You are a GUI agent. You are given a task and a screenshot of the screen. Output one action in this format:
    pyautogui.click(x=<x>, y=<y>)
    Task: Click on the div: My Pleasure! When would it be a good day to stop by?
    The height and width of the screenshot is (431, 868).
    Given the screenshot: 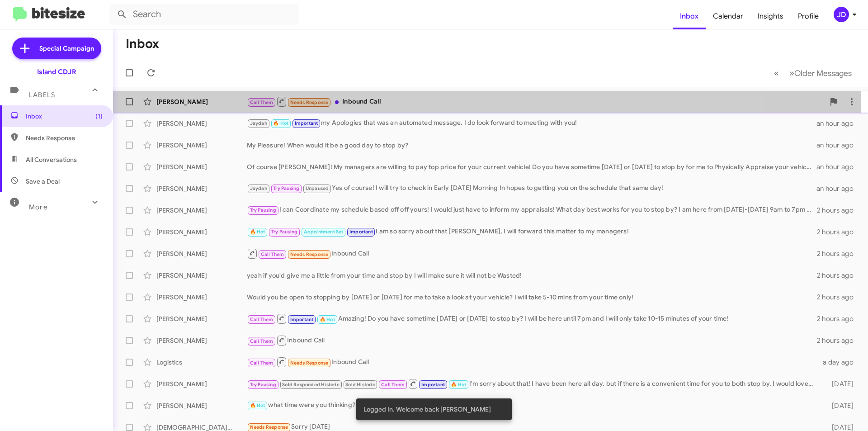 What is the action you would take?
    pyautogui.click(x=532, y=145)
    